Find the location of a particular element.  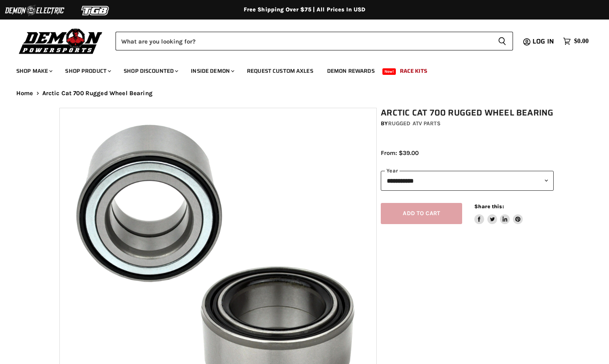

a: Shop Product is located at coordinates (88, 71).